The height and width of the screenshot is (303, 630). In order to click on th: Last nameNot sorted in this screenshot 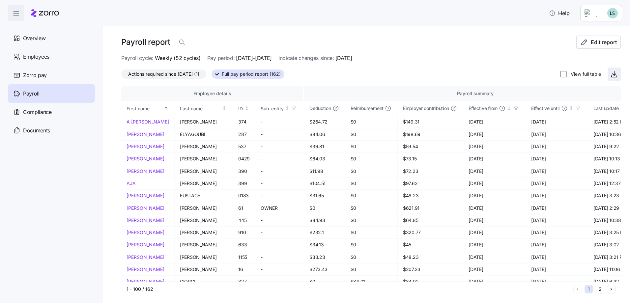, I will do `click(204, 108)`.